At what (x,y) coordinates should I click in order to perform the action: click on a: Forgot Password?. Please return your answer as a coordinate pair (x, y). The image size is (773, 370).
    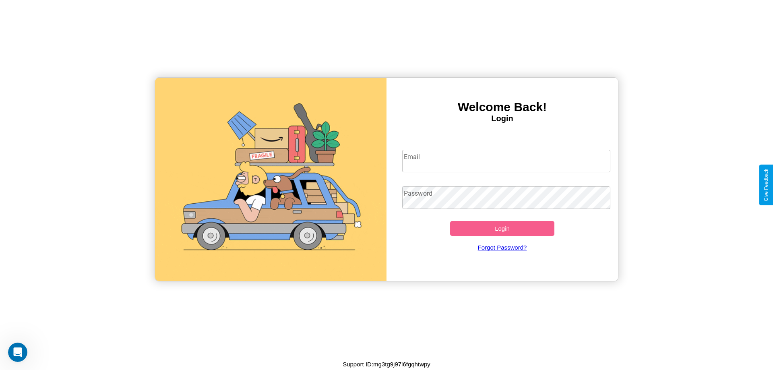
    Looking at the image, I should click on (502, 247).